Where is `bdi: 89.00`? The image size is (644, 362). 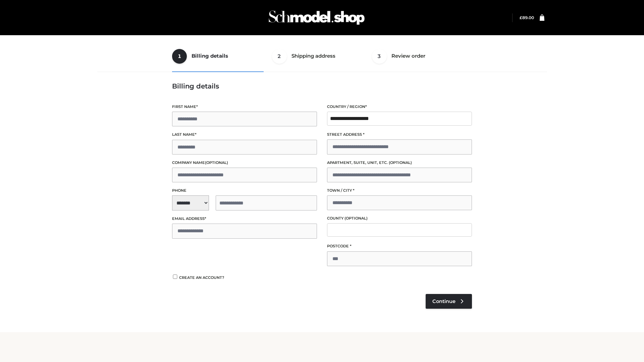
bdi: 89.00 is located at coordinates (527, 18).